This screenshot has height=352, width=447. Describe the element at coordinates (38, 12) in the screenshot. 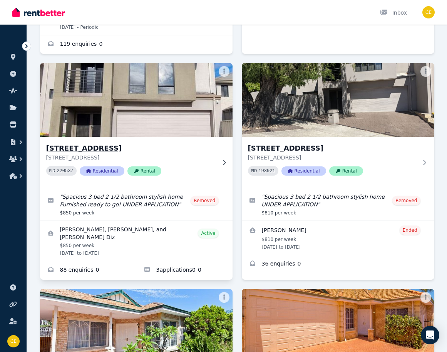

I see `img: RentBetter` at that location.